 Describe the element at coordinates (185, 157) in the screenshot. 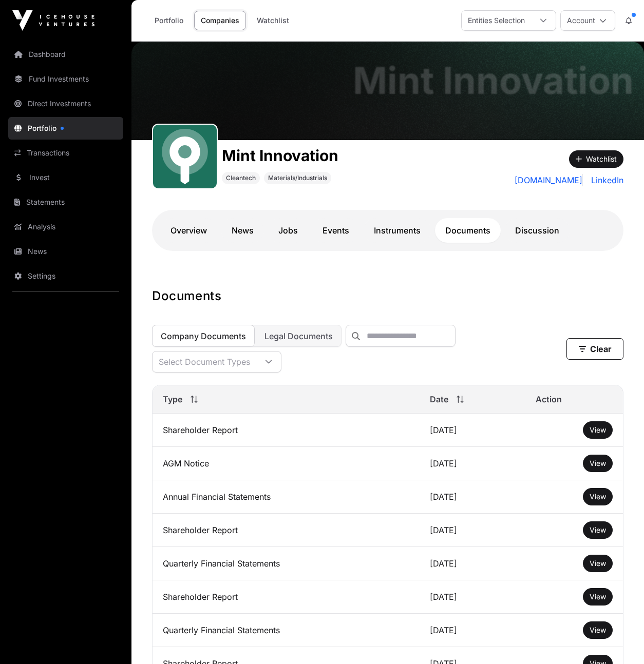

I see `img: Mint.svg` at that location.